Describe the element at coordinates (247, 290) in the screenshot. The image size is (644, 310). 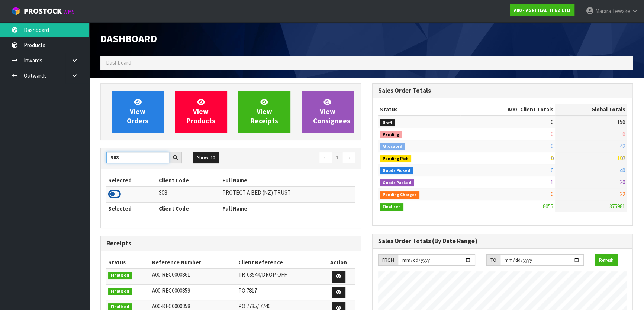
I see `span: PO 7817` at that location.